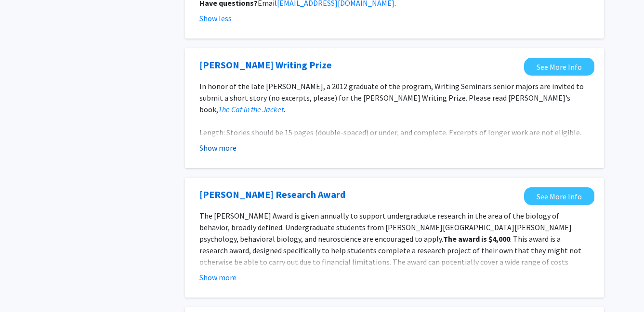 The height and width of the screenshot is (312, 644). What do you see at coordinates (477, 239) in the screenshot?
I see `strong: The award is $4,000` at bounding box center [477, 239].